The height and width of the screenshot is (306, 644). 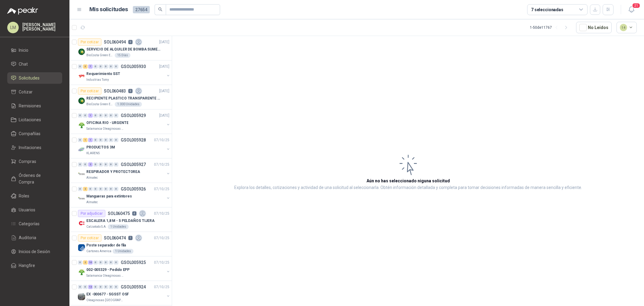 What do you see at coordinates (636, 5) in the screenshot?
I see `span: 21` at bounding box center [636, 5].